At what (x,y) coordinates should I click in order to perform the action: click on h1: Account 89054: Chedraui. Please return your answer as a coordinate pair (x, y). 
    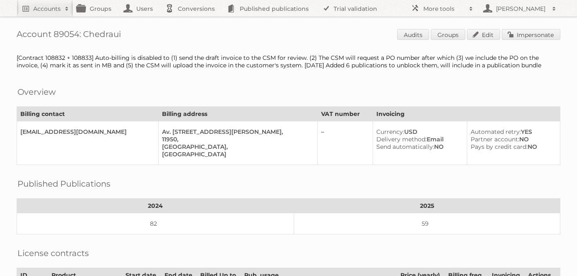
    Looking at the image, I should click on (288, 35).